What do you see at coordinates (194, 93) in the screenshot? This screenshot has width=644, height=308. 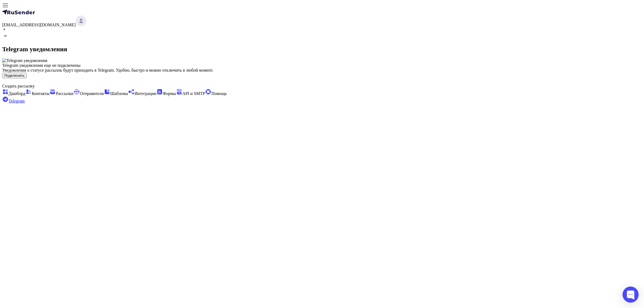 I see `span: API и SMTP` at bounding box center [194, 93].